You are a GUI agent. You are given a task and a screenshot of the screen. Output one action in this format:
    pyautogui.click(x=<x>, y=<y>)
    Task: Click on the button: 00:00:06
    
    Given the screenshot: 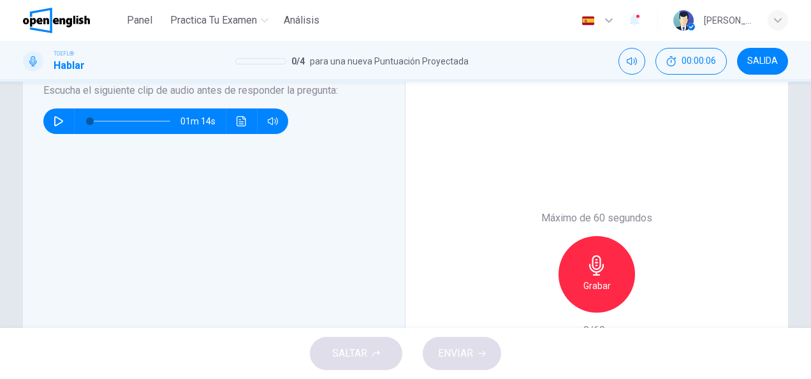 What is the action you would take?
    pyautogui.click(x=691, y=61)
    